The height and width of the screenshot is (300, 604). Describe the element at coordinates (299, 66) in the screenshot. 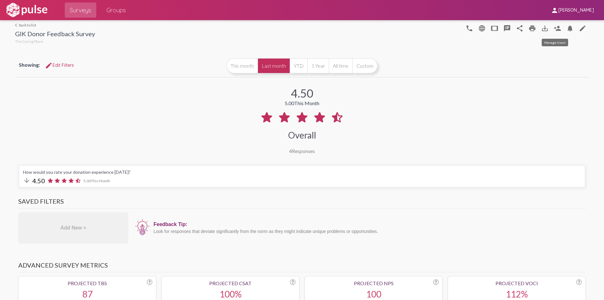

I see `button: YTD` at that location.